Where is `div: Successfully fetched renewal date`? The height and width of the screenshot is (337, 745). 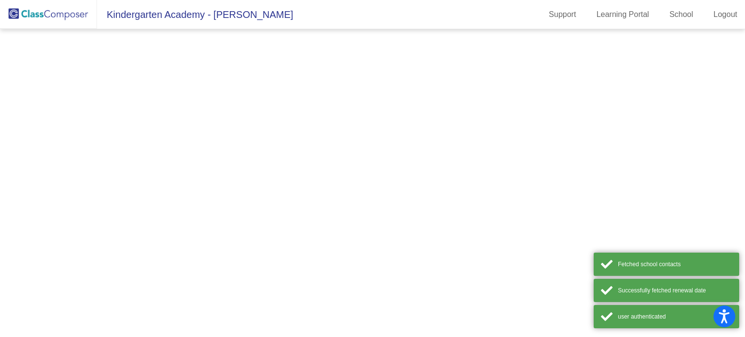 div: Successfully fetched renewal date is located at coordinates (675, 291).